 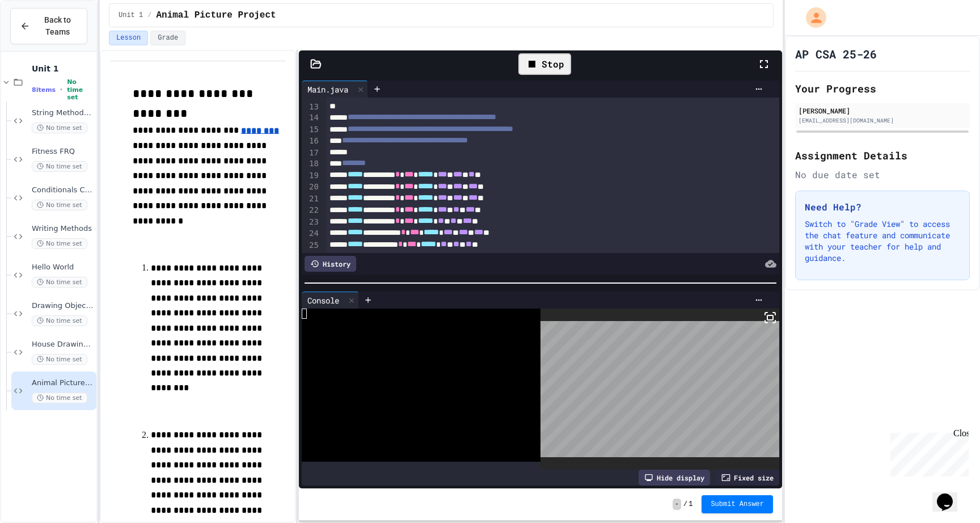 I want to click on div: Fixed size, so click(x=747, y=478).